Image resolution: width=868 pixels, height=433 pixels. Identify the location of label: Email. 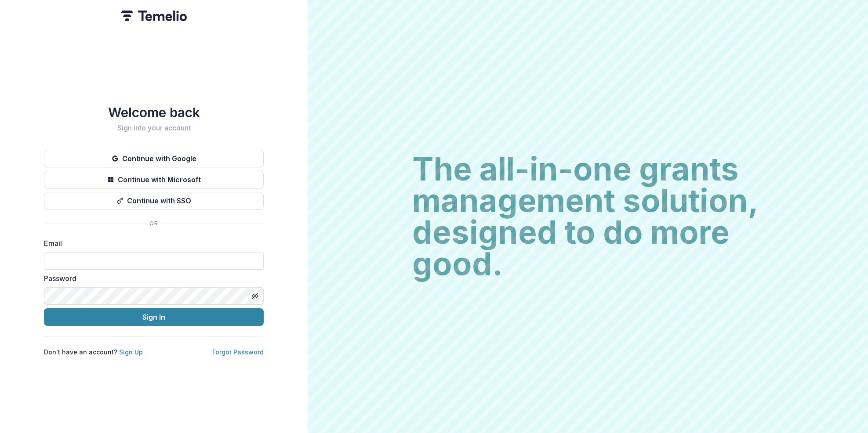
(151, 243).